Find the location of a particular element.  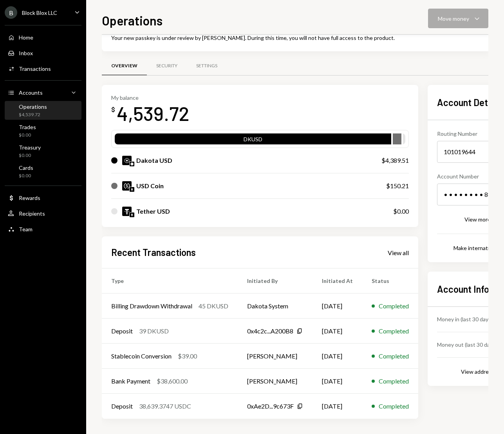

div: Block Blox LLC is located at coordinates (40, 12).